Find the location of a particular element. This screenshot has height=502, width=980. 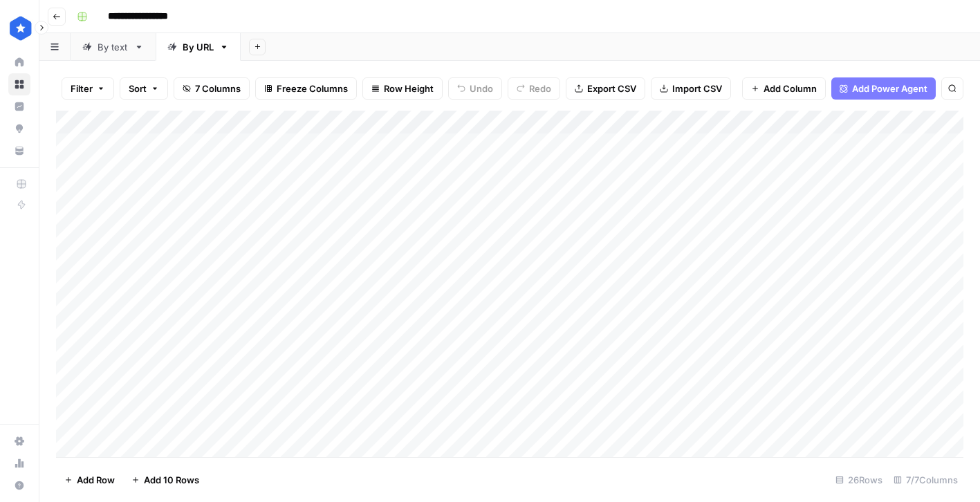

div: 26 Rows is located at coordinates (859, 480).